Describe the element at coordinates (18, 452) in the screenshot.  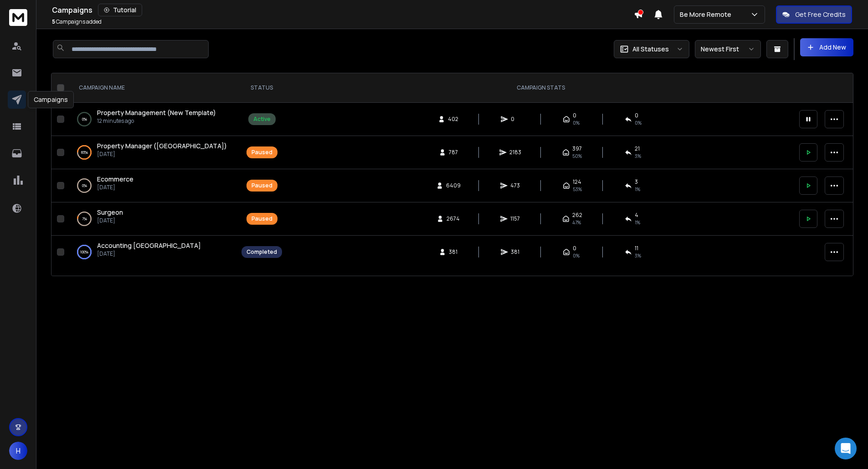
I see `span: H` at that location.